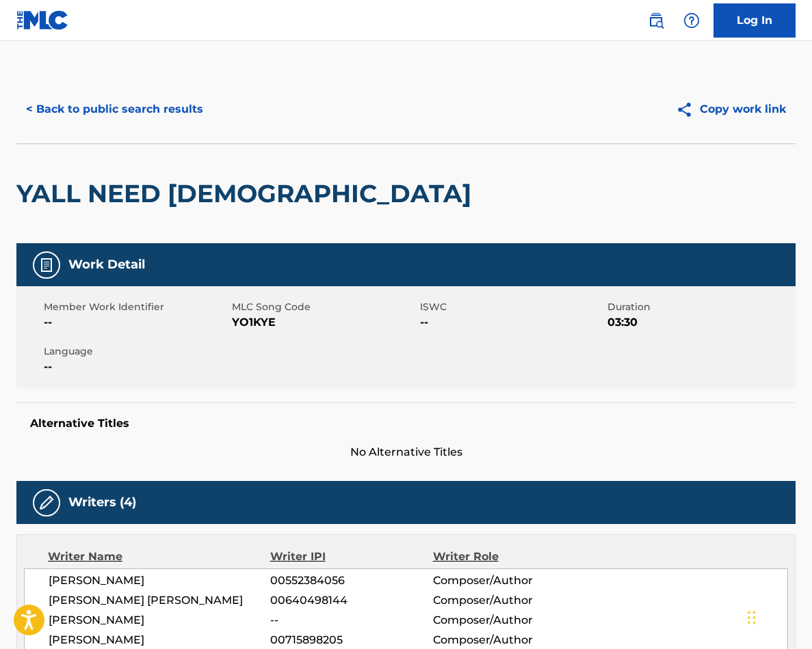  I want to click on a: Public Search, so click(656, 20).